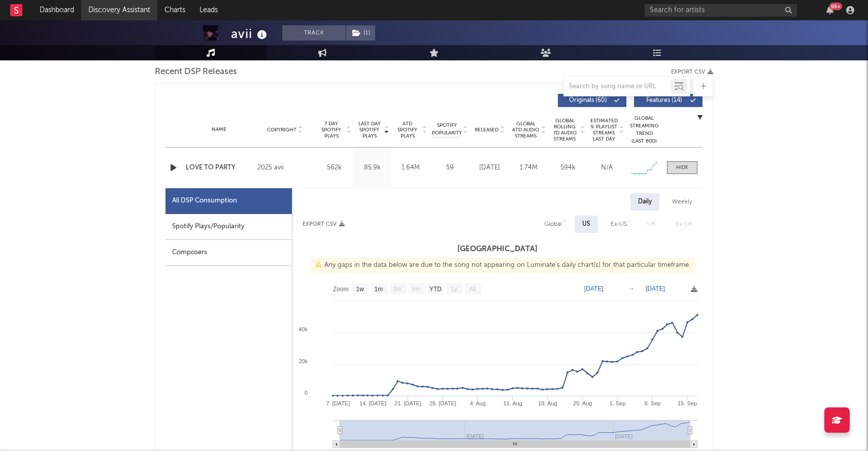 This screenshot has height=451, width=868. I want to click on text: 20k, so click(303, 362).